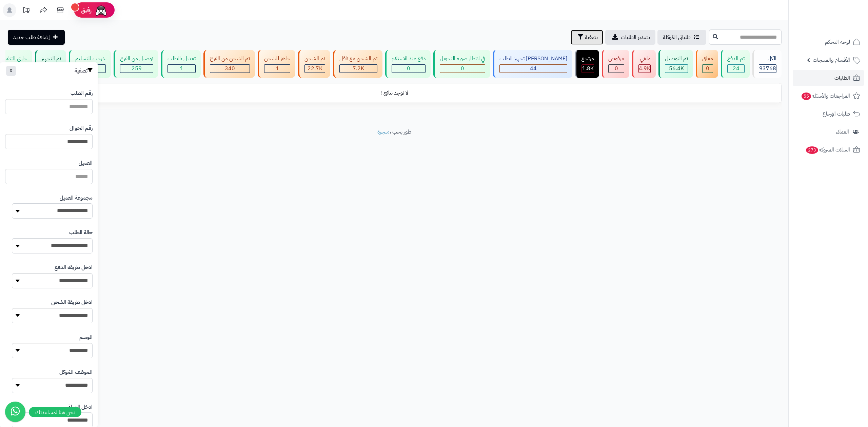 This screenshot has height=427, width=868. I want to click on a: في انتظار صورة التحويل 0, so click(462, 63).